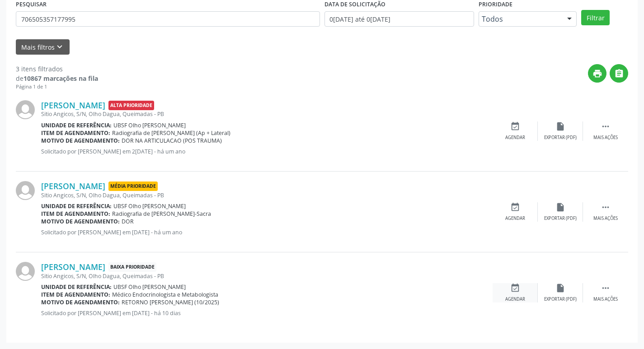  What do you see at coordinates (165, 294) in the screenshot?
I see `span: Médico Endocrinologista e Metabologista` at bounding box center [165, 294].